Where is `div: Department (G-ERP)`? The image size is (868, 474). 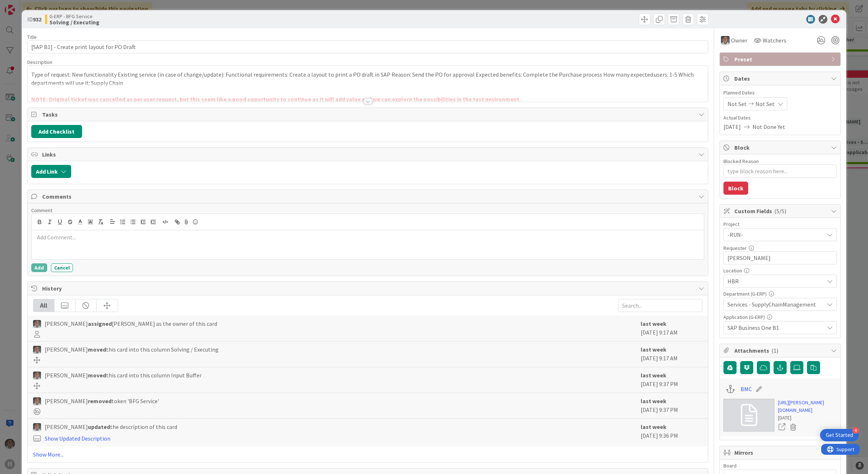 div: Department (G-ERP) is located at coordinates (781, 294).